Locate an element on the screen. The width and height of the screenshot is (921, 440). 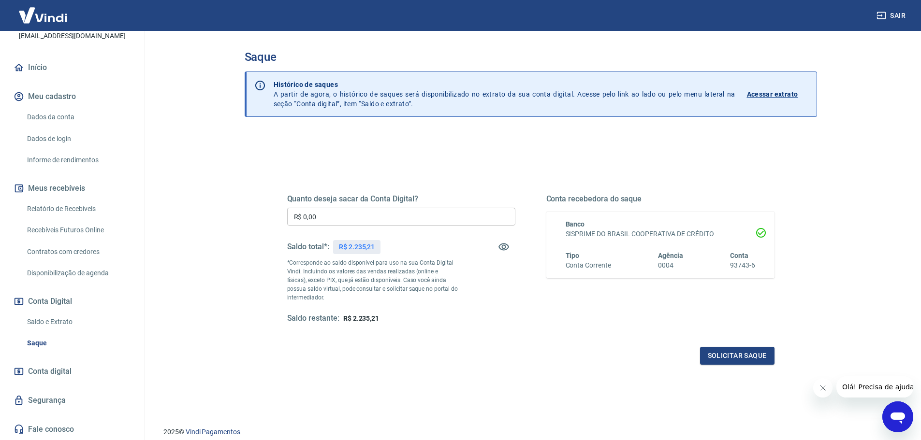
a: Saque is located at coordinates (78, 343).